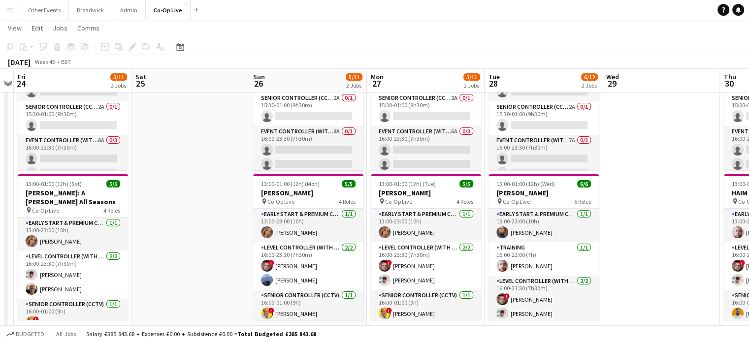 The width and height of the screenshot is (749, 342). Describe the element at coordinates (494, 77) in the screenshot. I see `span: Tue` at that location.